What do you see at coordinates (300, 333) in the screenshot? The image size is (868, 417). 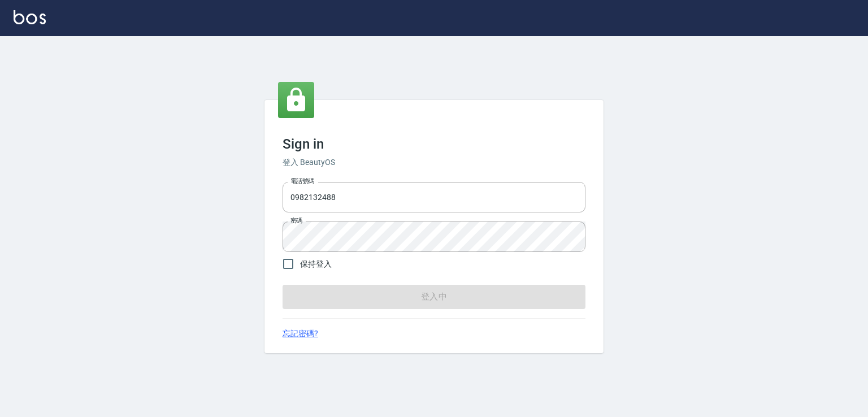 I see `a: 忘記密碼?` at bounding box center [300, 333].